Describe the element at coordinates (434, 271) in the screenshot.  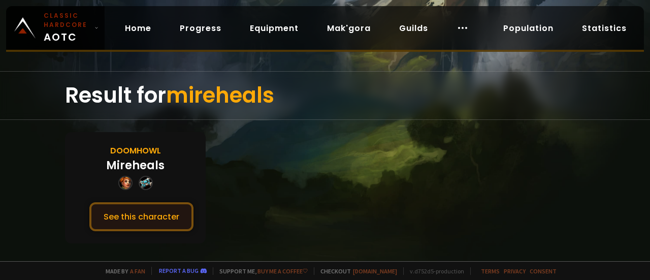
I see `span: v. d752d5 - production` at that location.